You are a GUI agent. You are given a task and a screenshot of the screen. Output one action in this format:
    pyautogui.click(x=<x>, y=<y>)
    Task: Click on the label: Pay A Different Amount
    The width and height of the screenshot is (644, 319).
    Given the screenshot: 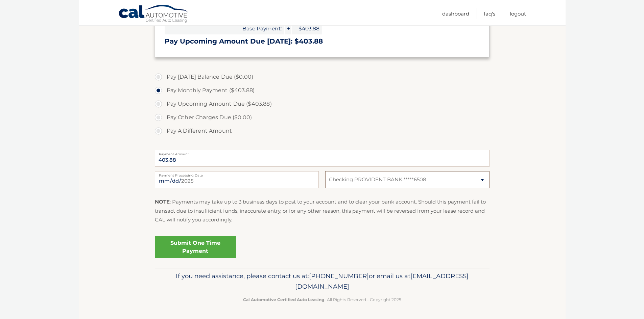 What is the action you would take?
    pyautogui.click(x=322, y=131)
    